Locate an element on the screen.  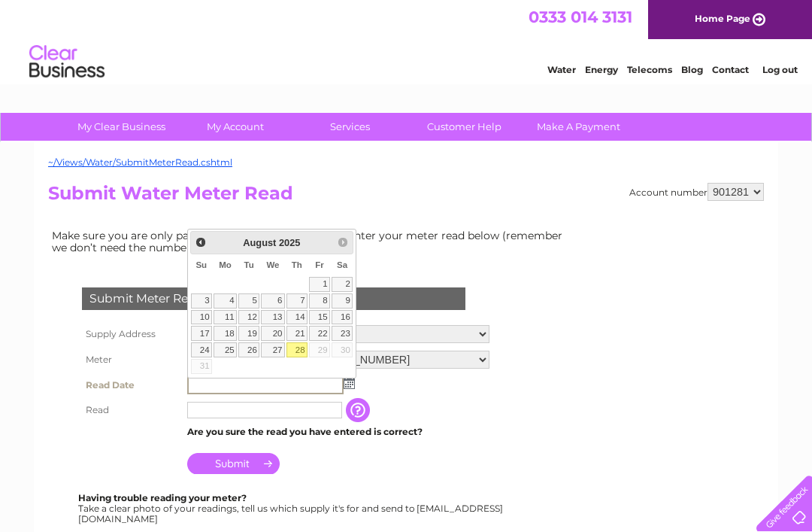
input: Information is located at coordinates (359, 410).